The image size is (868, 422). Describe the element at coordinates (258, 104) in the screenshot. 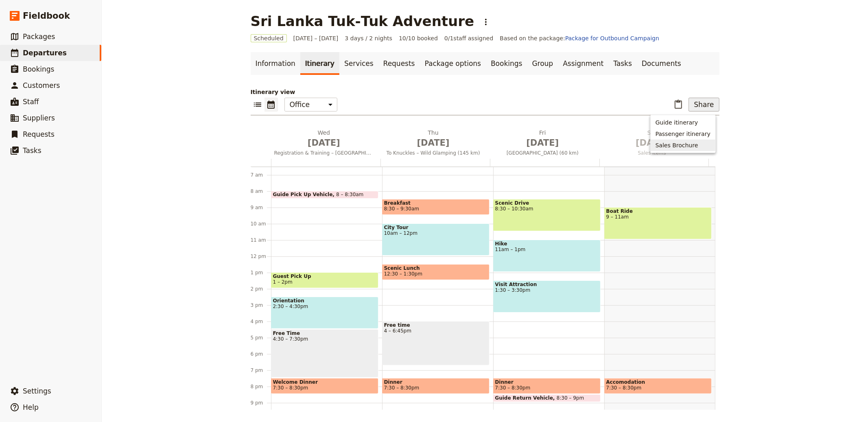

I see `button: List view` at that location.